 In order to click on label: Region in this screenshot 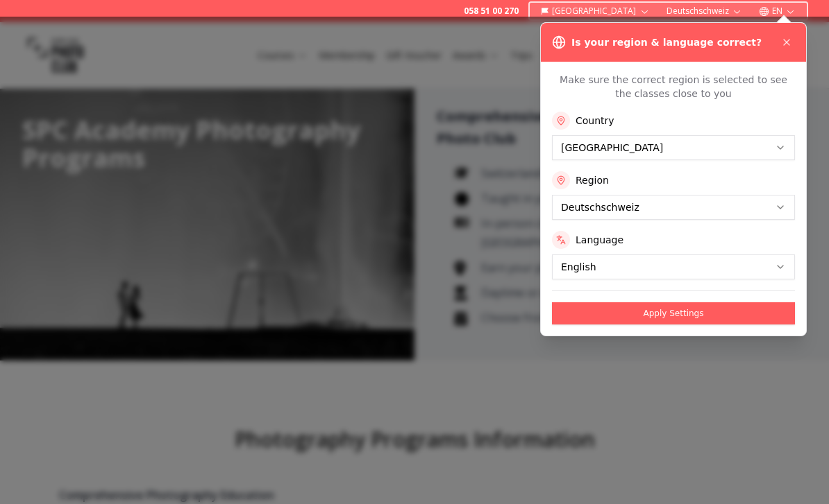, I will do `click(592, 181)`.